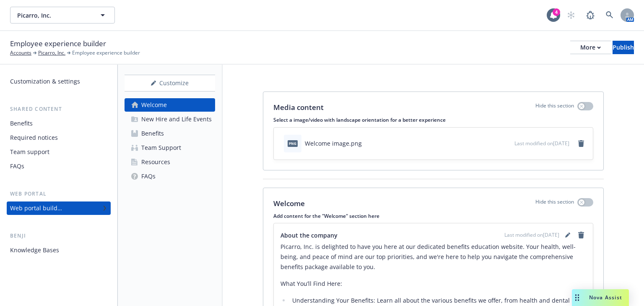  Describe the element at coordinates (154, 105) in the screenshot. I see `div: Welcome` at that location.